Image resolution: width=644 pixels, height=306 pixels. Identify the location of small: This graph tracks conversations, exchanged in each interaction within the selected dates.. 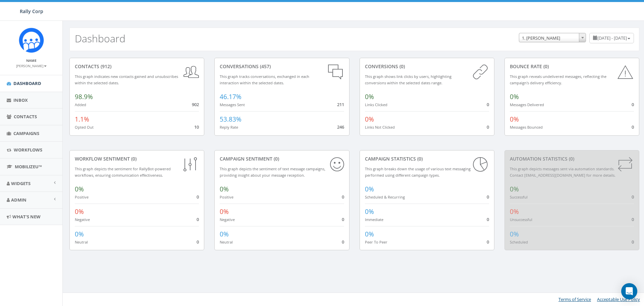
(264, 80).